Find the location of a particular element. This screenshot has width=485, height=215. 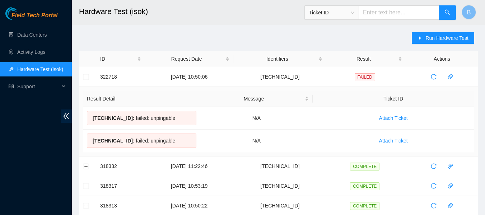

td: 318332 is located at coordinates (121, 166).